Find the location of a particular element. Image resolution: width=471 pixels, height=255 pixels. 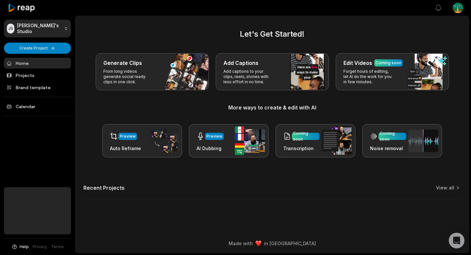

span: Help is located at coordinates (24, 246).